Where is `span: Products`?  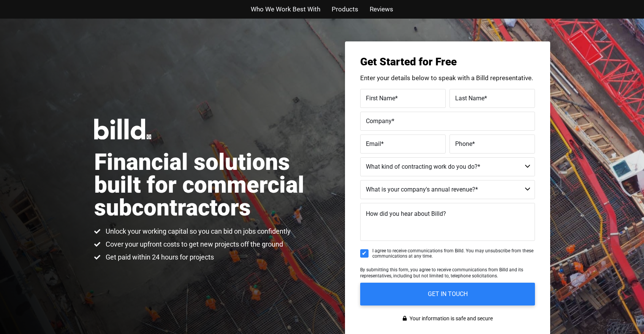
span: Products is located at coordinates (345, 9).